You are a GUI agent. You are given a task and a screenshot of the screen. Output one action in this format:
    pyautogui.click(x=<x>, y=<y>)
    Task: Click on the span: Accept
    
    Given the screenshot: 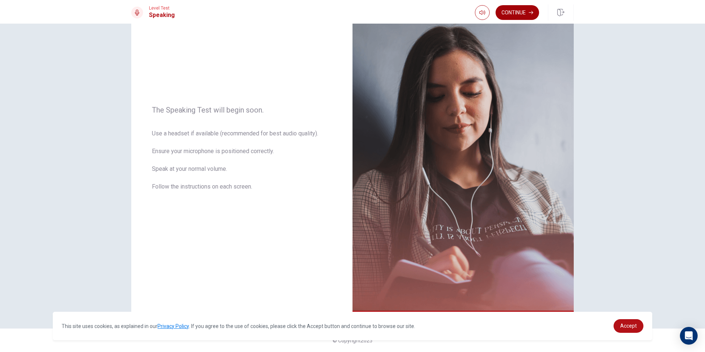 What is the action you would take?
    pyautogui.click(x=628, y=325)
    